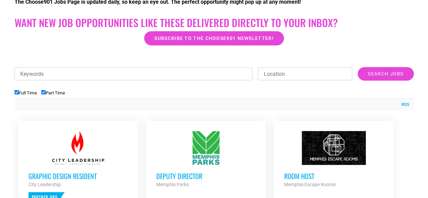 The image size is (428, 198). Describe the element at coordinates (43, 92) in the screenshot. I see `input: Part Time` at that location.